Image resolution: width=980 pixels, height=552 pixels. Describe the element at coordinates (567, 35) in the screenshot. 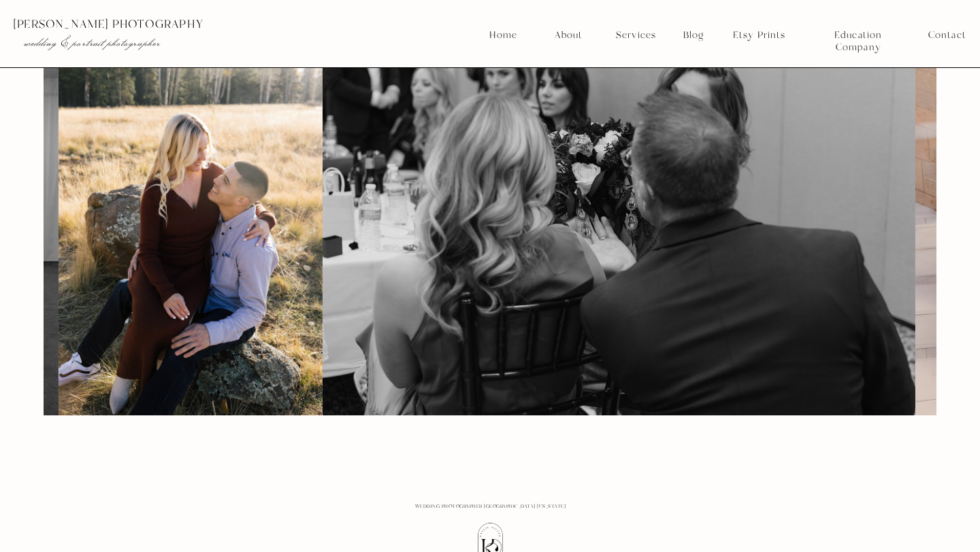

I see `nav: About` at that location.